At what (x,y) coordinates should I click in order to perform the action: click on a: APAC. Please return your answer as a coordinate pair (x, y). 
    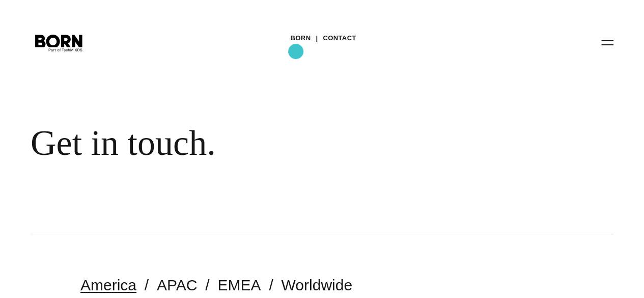
    Looking at the image, I should click on (176, 285).